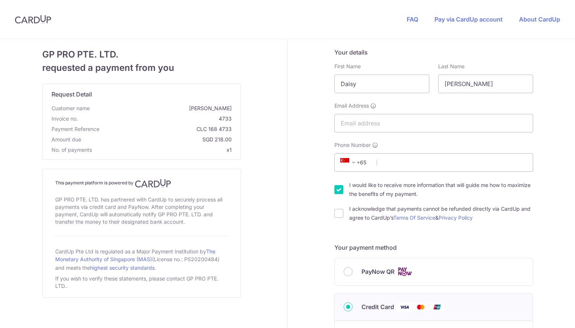 This screenshot has height=328, width=575. I want to click on img: Union Pay, so click(437, 307).